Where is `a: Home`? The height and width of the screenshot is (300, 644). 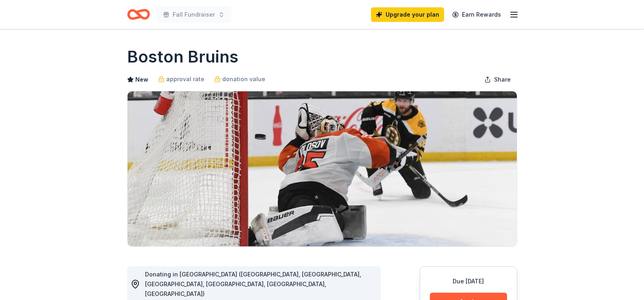 a: Home is located at coordinates (139, 14).